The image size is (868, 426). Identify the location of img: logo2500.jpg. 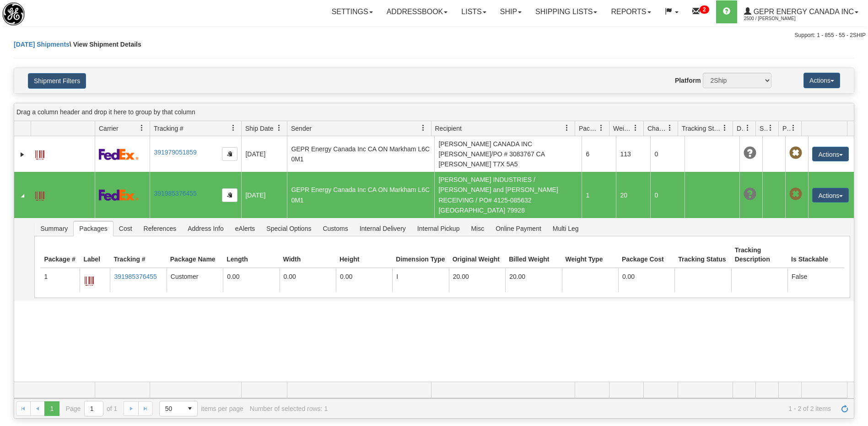
(13, 14).